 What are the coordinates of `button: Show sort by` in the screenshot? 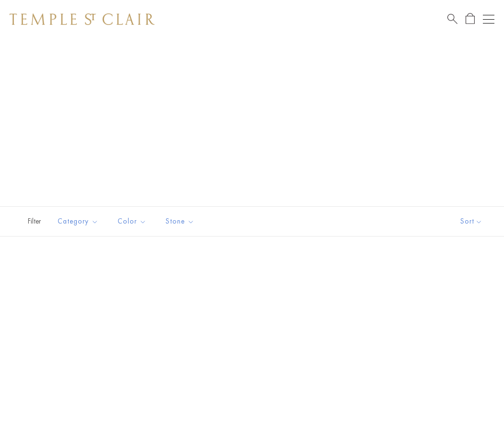 It's located at (472, 221).